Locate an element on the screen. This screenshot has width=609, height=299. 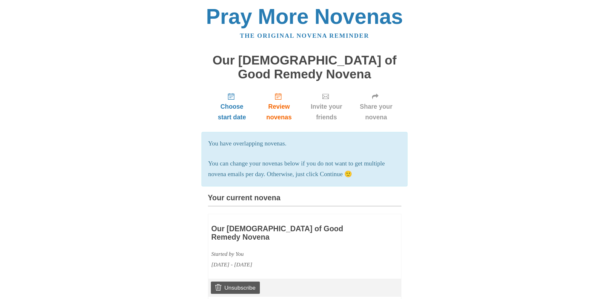
a: Review novenas is located at coordinates (279, 106).